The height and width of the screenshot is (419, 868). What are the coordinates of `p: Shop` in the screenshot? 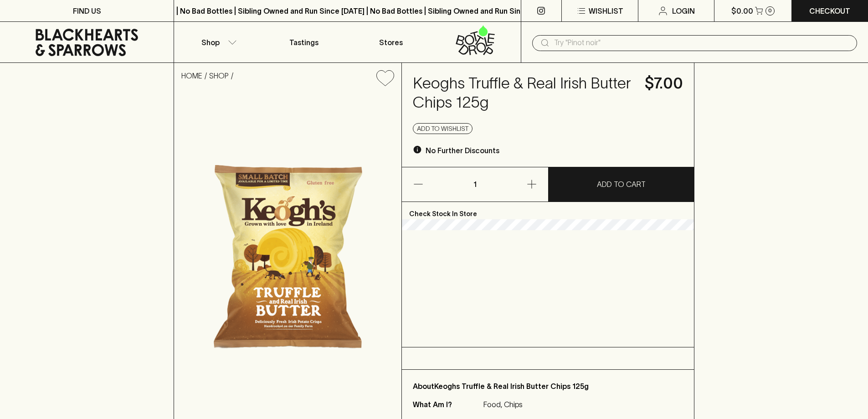 It's located at (211, 42).